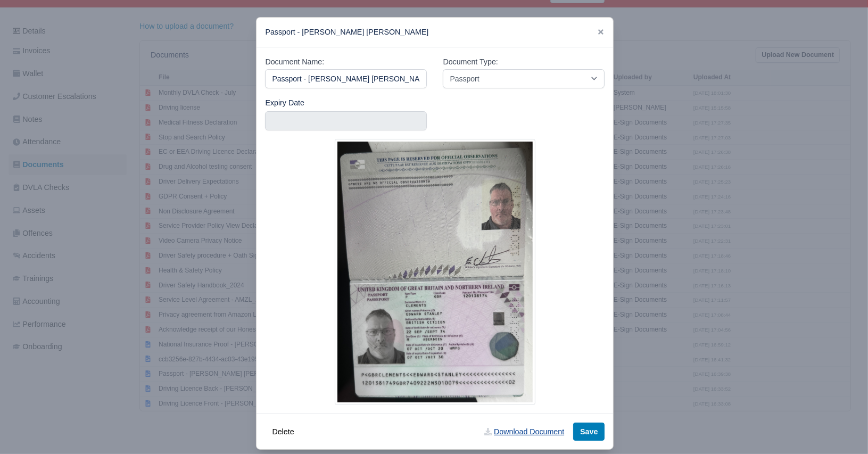  Describe the element at coordinates (524, 432) in the screenshot. I see `a: Download Document` at that location.